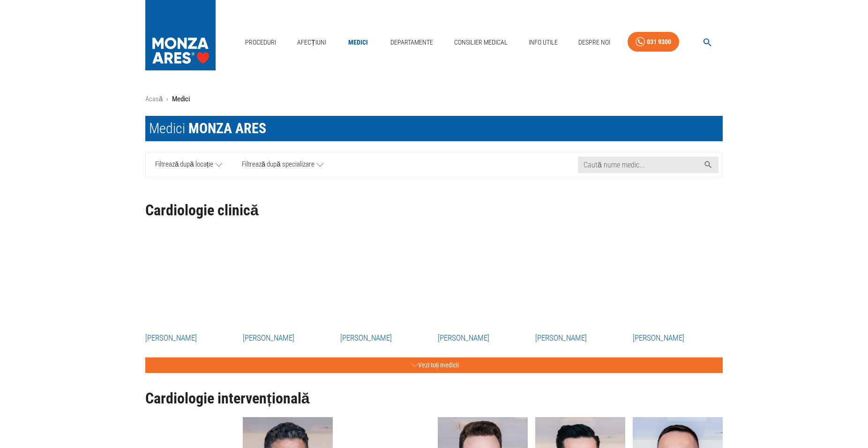 This screenshot has height=448, width=868. Describe the element at coordinates (434, 210) in the screenshot. I see `h1: Cardiologie clinică` at that location.